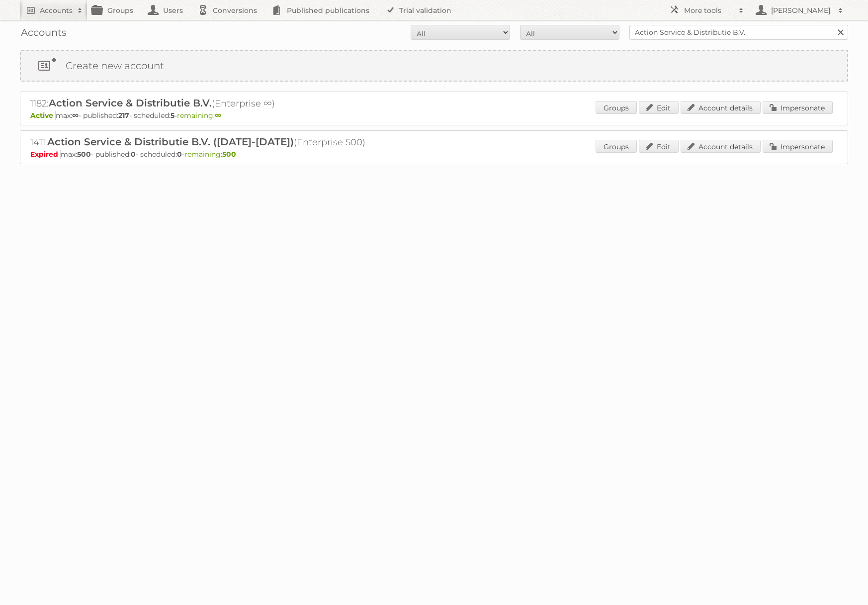 This screenshot has width=868, height=605. Describe the element at coordinates (204, 104) in the screenshot. I see `h2: 1182: (Enterprise ∞)` at that location.